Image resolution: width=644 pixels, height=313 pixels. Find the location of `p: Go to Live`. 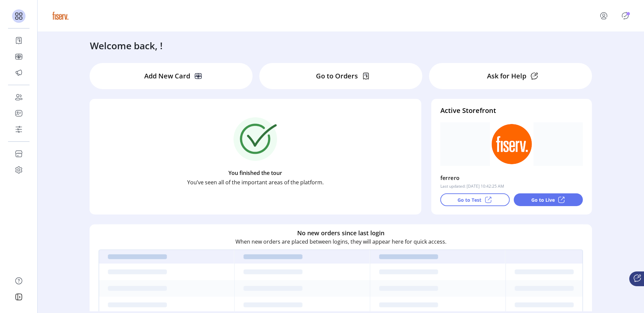

p: Go to Live is located at coordinates (543, 200).